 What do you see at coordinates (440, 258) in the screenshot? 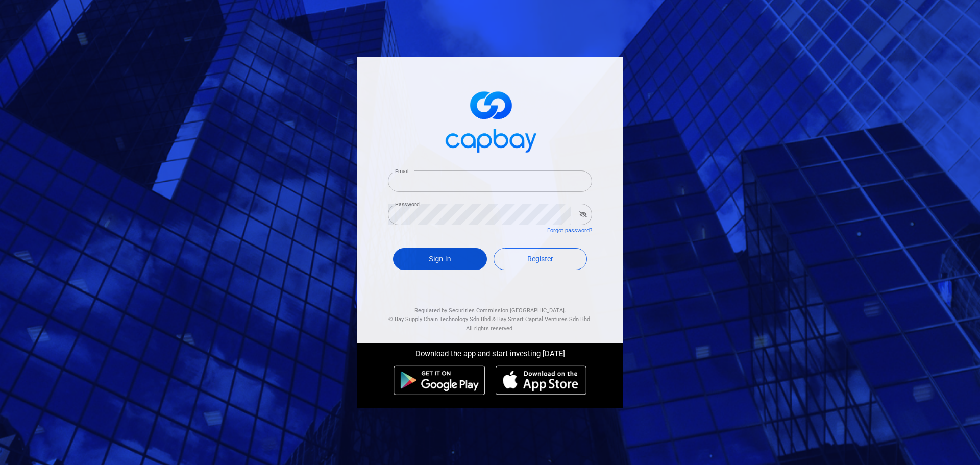
I see `button: Sign In` at bounding box center [440, 258].